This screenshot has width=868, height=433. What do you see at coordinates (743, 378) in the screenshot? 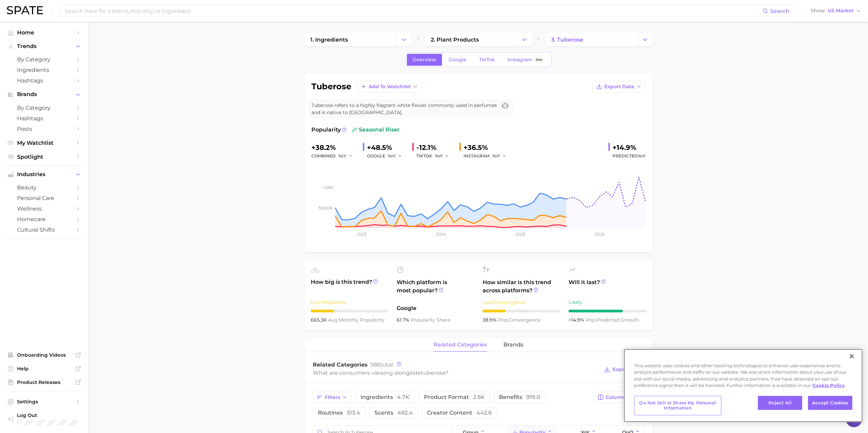
I see `div: This website uses cookies and other tracking technologies to enhance user experience and to analy...` at bounding box center [743, 378].